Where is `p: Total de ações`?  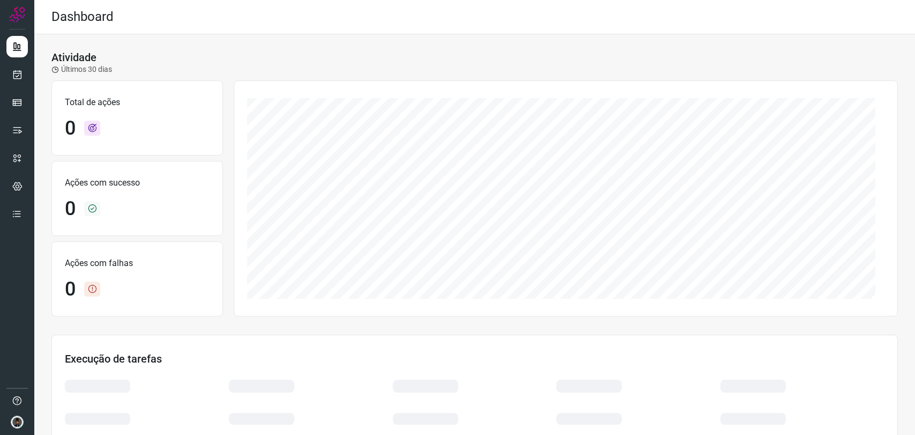
p: Total de ações is located at coordinates (137, 102).